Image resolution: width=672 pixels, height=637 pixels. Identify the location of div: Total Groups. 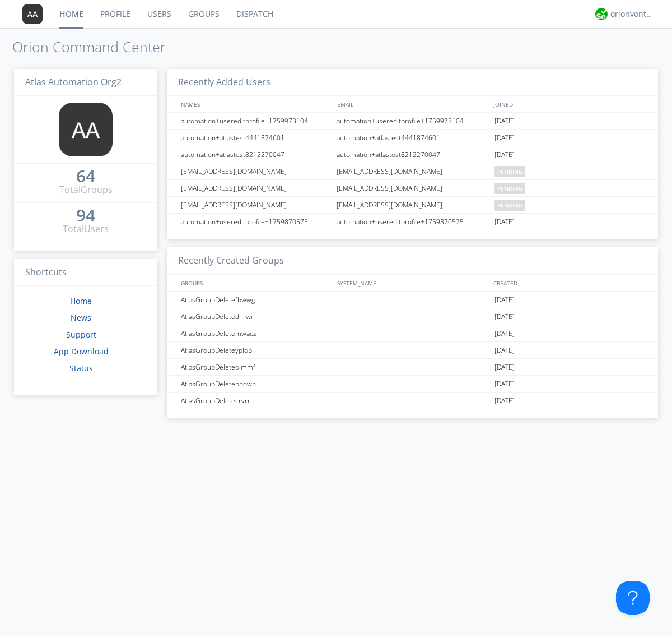
(85, 190).